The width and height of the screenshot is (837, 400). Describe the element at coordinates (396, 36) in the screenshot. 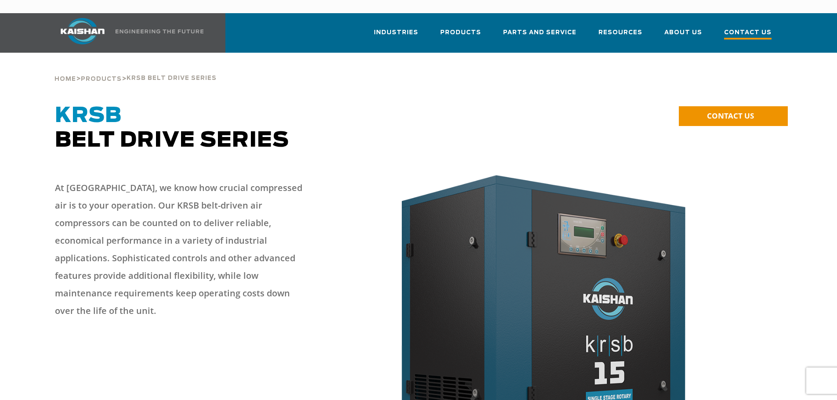

I see `a: Industries` at that location.